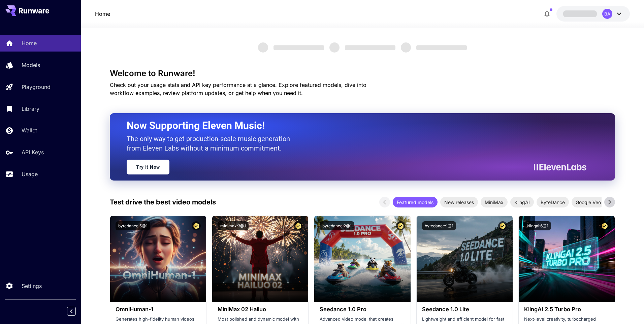  I want to click on nav: breadcrumb, so click(102, 14).